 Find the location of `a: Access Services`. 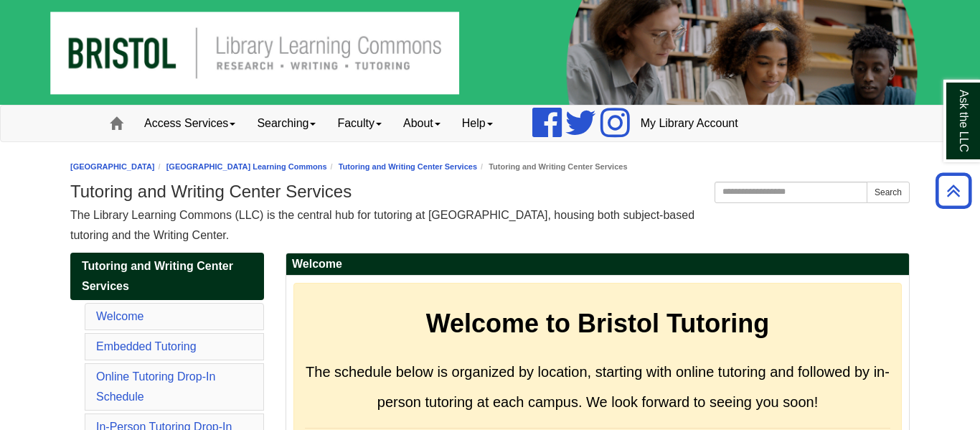

a: Access Services is located at coordinates (190, 123).